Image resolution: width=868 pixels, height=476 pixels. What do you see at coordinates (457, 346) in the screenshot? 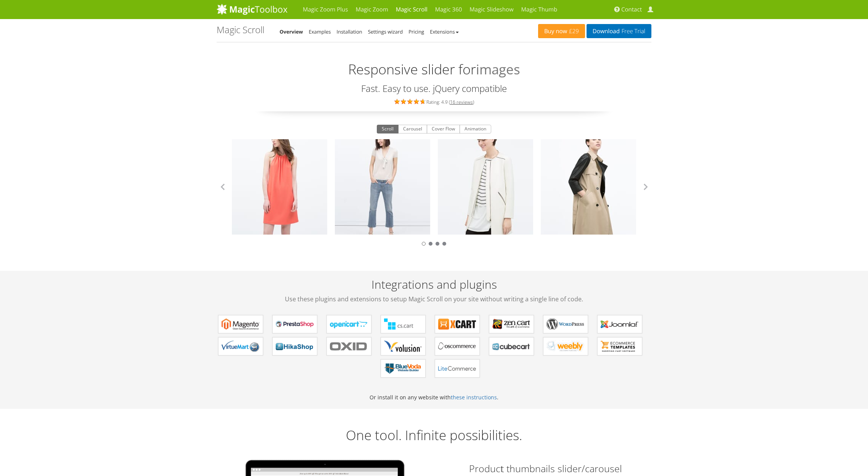
I see `a: Magic Scroll for osCommerce` at bounding box center [457, 346].